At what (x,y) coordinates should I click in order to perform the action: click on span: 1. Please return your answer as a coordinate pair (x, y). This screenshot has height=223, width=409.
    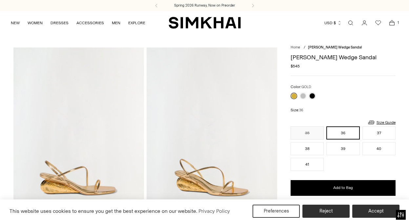
    Looking at the image, I should click on (398, 23).